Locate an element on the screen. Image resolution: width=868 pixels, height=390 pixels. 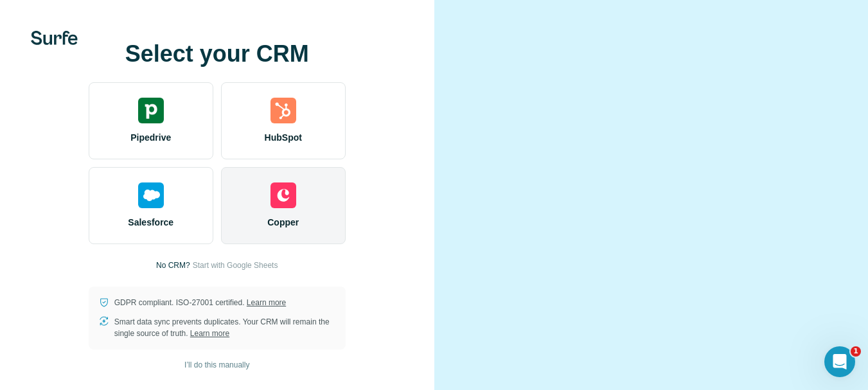
img: pipedrive's logo is located at coordinates (151, 110).